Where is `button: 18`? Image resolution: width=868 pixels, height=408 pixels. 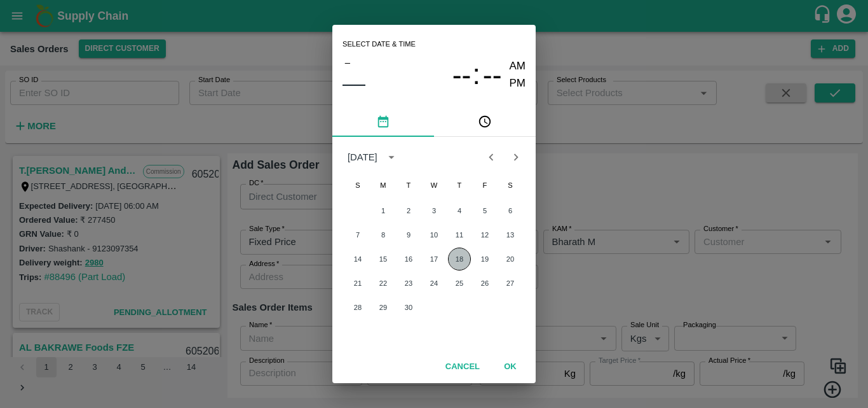
button: 18 is located at coordinates (460, 259).